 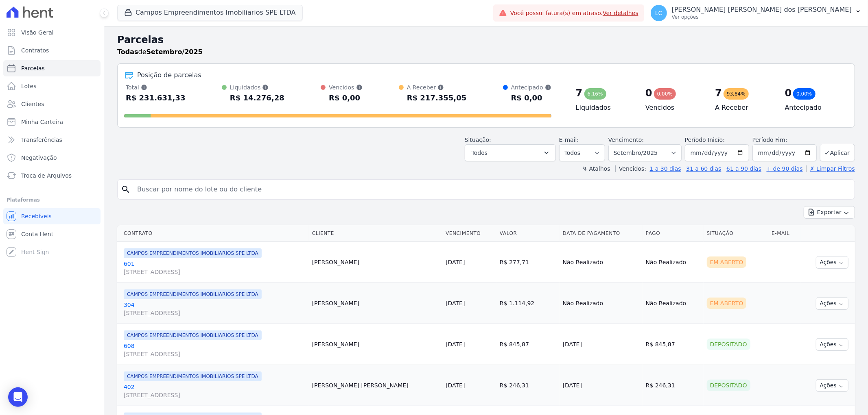 I want to click on a: 61 a 90 dias, so click(x=744, y=169).